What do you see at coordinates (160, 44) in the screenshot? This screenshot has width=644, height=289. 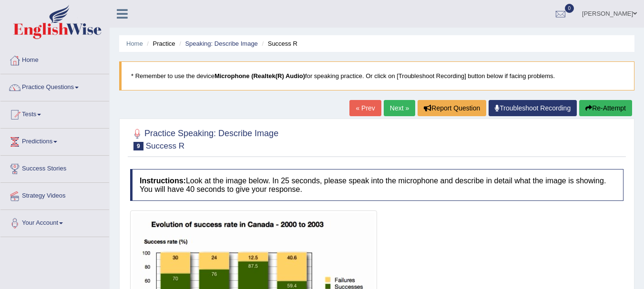 I see `li: Practice` at bounding box center [160, 44].